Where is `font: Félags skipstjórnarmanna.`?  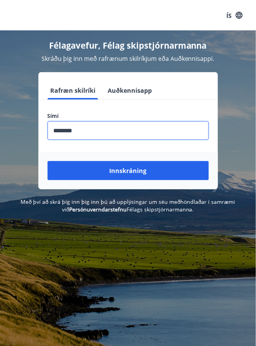
font: Félags skipstjórnarmanna. is located at coordinates (160, 210).